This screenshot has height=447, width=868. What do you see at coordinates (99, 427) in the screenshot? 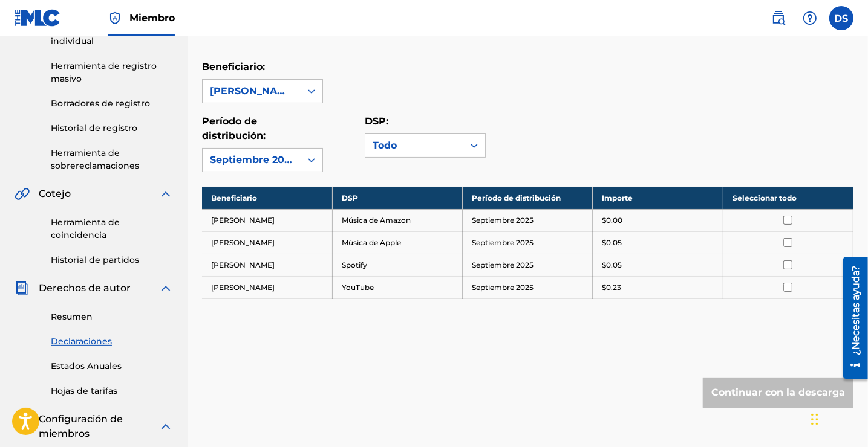
I see `span: Configuración de miembros` at bounding box center [99, 427].